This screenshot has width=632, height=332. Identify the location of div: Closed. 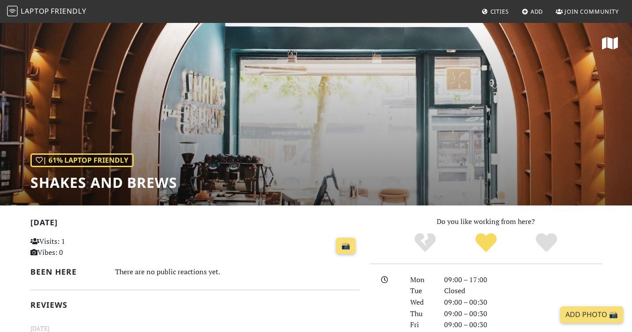
(523, 291).